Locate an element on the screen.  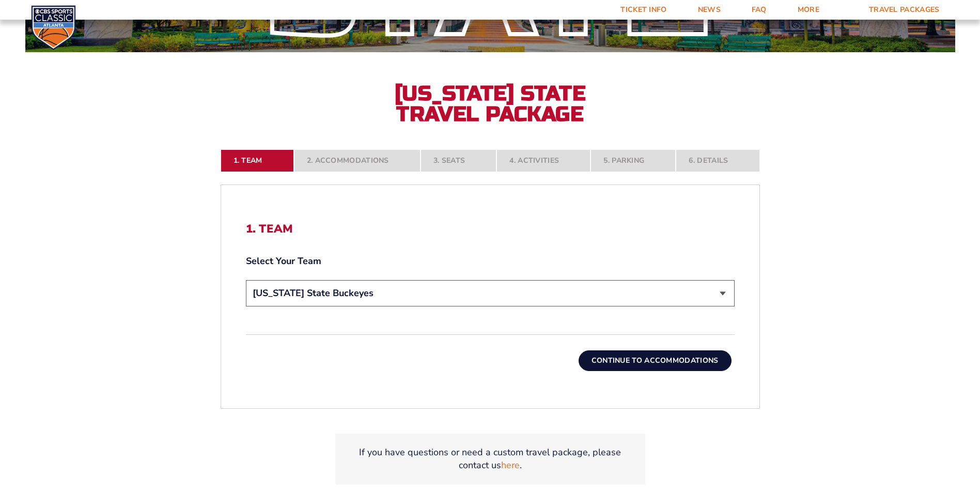
button: Continue To Accommodations is located at coordinates (655, 360).